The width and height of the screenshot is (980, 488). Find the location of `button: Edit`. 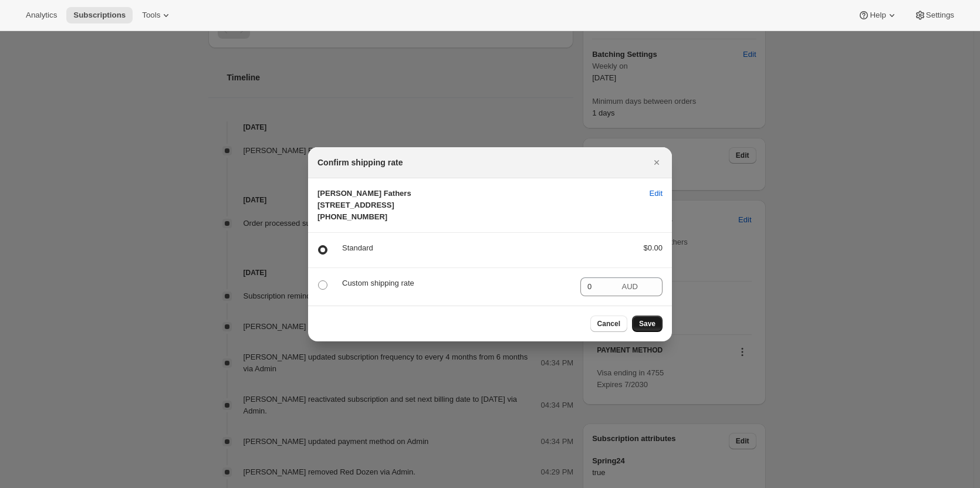

button: Edit is located at coordinates (656, 194).